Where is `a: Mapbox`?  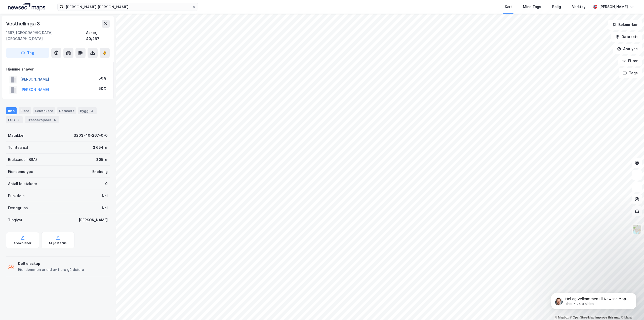
a: Mapbox is located at coordinates (562, 318).